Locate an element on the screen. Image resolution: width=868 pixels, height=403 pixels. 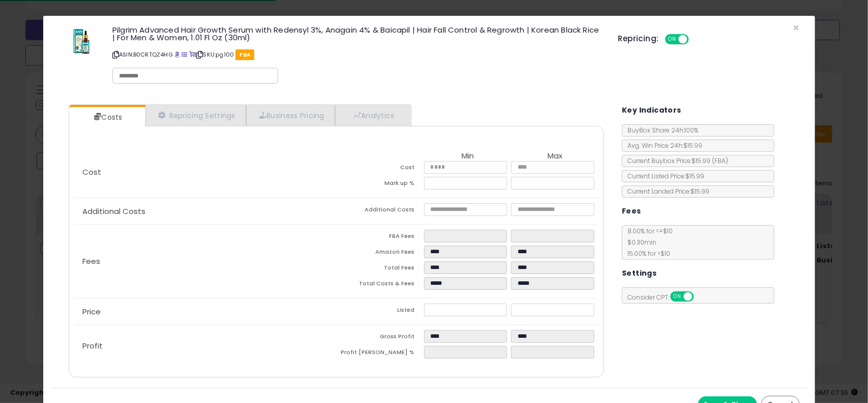
p: Price is located at coordinates (205, 312).